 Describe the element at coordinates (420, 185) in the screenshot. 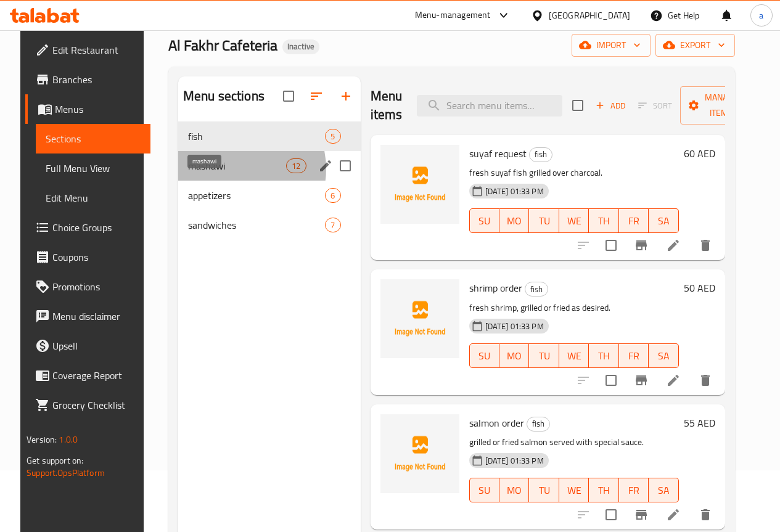

I see `img: suyaf request` at that location.